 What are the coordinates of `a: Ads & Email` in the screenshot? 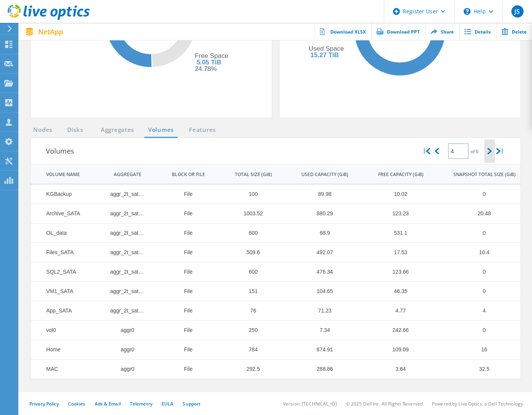 It's located at (108, 404).